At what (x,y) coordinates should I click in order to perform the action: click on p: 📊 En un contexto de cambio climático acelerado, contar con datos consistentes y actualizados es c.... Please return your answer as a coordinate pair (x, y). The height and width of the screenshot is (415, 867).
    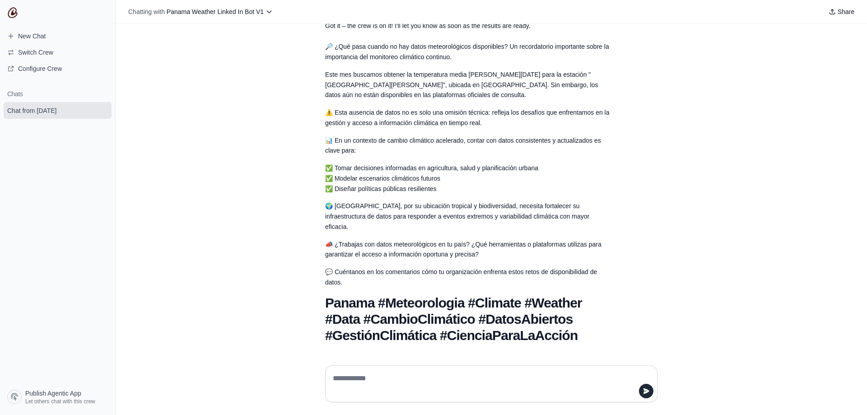
    Looking at the image, I should click on (470, 146).